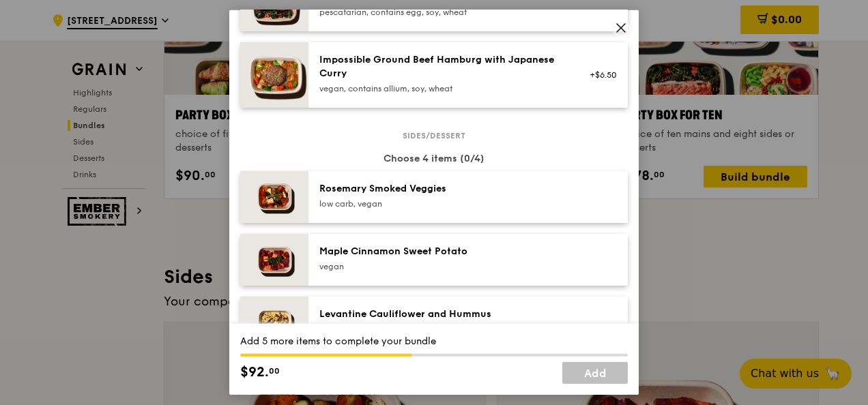 The height and width of the screenshot is (405, 868). I want to click on div: Rosemary Smoked Veggies, so click(442, 189).